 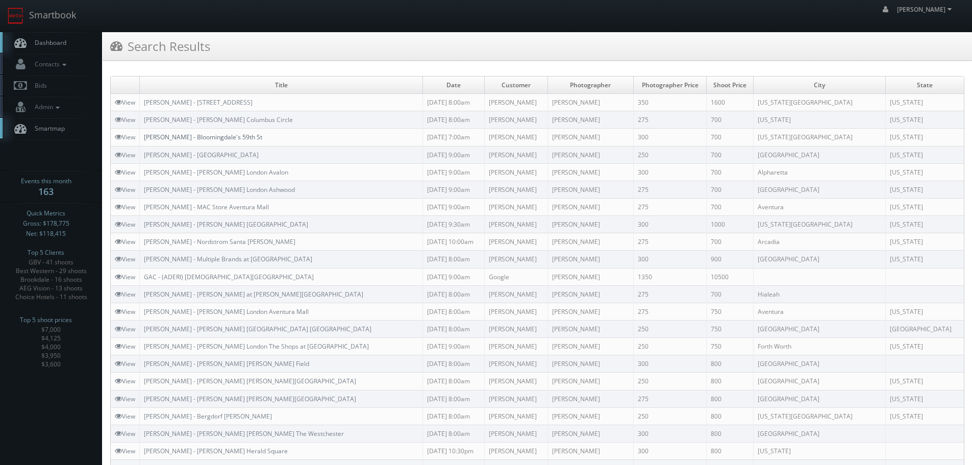 What do you see at coordinates (670, 416) in the screenshot?
I see `td: 250` at bounding box center [670, 416].